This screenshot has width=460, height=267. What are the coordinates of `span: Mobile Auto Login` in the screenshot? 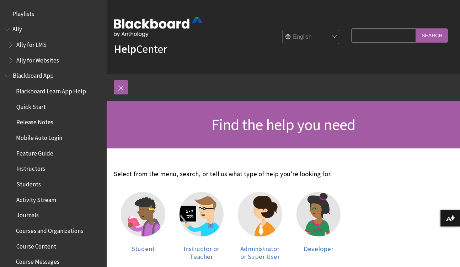 It's located at (39, 136).